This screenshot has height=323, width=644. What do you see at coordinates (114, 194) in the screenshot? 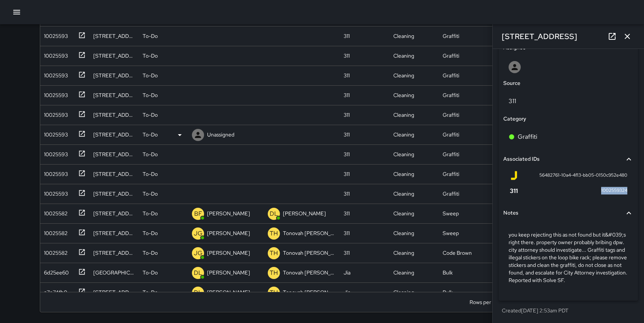
I see `div: 398 12th Street` at bounding box center [114, 194].